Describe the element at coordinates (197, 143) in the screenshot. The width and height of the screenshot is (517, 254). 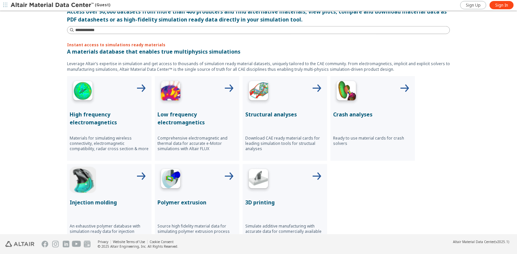
I see `p: Comprehensive electromagnetic and thermal data for accurate e-Motor simulations with Altair FLUX` at that location.